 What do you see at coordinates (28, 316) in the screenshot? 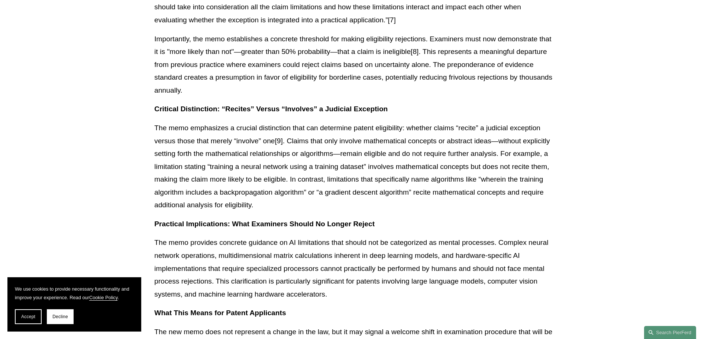
I see `span: Accept` at bounding box center [28, 316].